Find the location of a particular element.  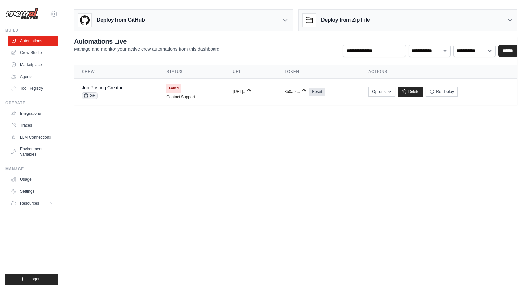

th: Token is located at coordinates (319, 72).